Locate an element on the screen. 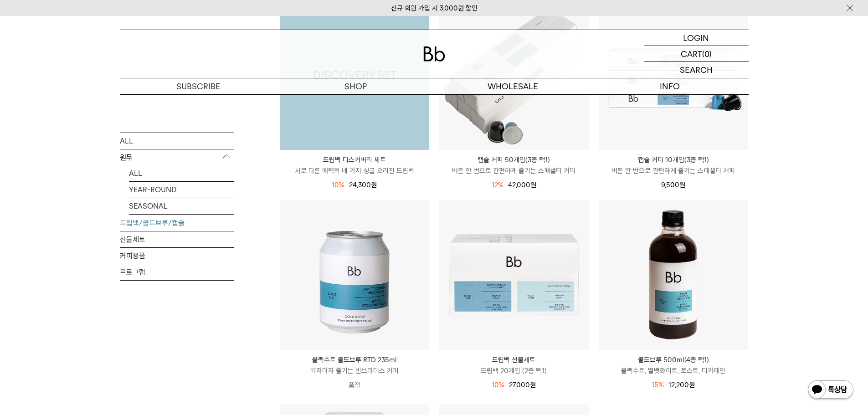  a: 콜드브루 500ml(4종 택1) is located at coordinates (673, 275).